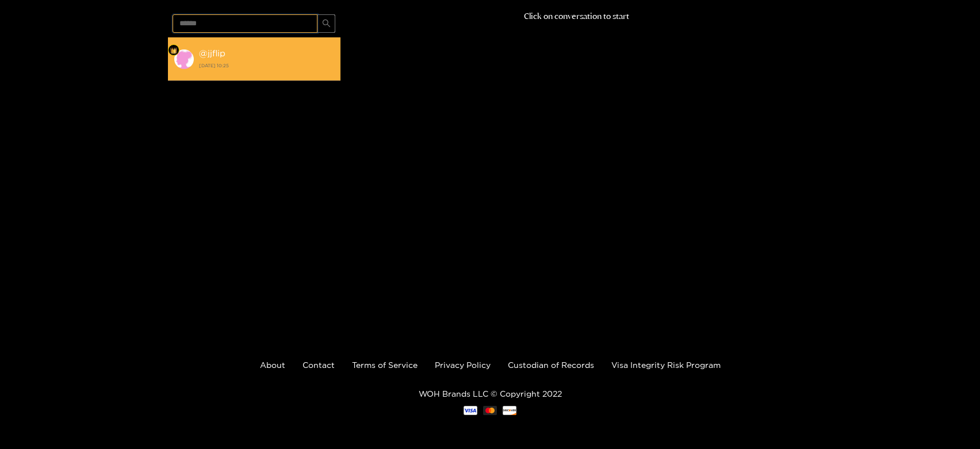  What do you see at coordinates (319, 364) in the screenshot?
I see `a: Contact` at bounding box center [319, 364].